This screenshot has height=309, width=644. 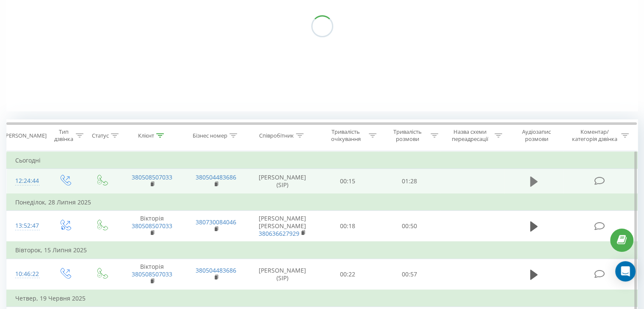 What do you see at coordinates (470, 136) in the screenshot?
I see `div: Назва схеми переадресації` at bounding box center [470, 136].